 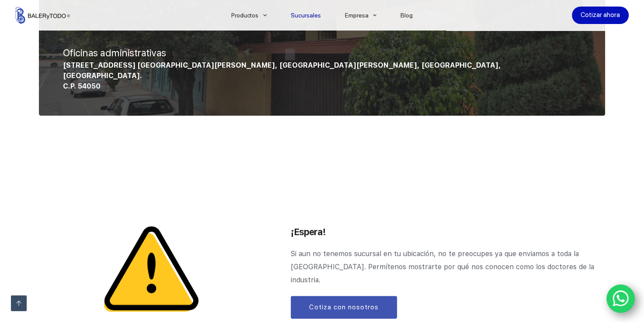 What do you see at coordinates (42, 15) in the screenshot?
I see `img: Balerytodo` at bounding box center [42, 15].